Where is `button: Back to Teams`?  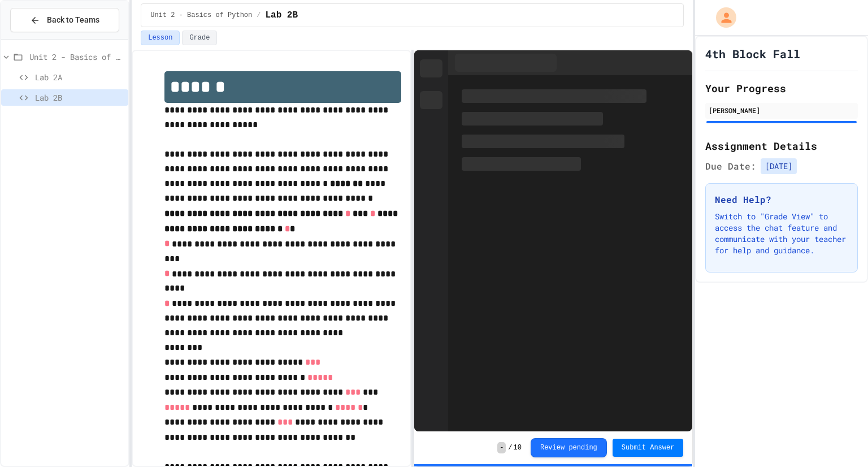 button: Back to Teams is located at coordinates (64, 20).